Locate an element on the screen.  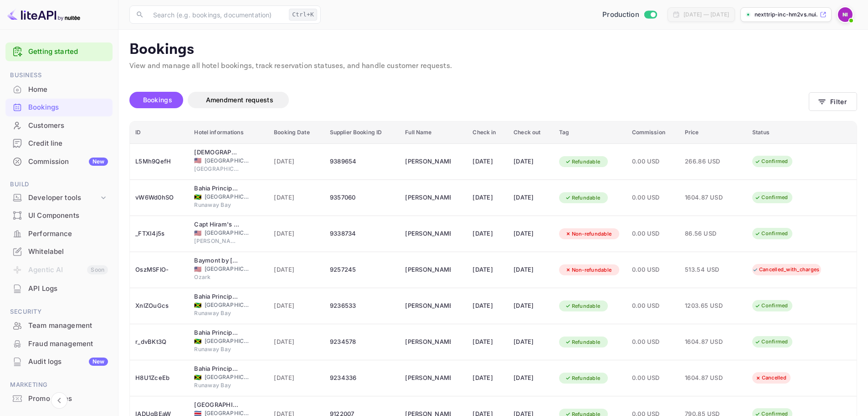
th: ID is located at coordinates (159, 132).